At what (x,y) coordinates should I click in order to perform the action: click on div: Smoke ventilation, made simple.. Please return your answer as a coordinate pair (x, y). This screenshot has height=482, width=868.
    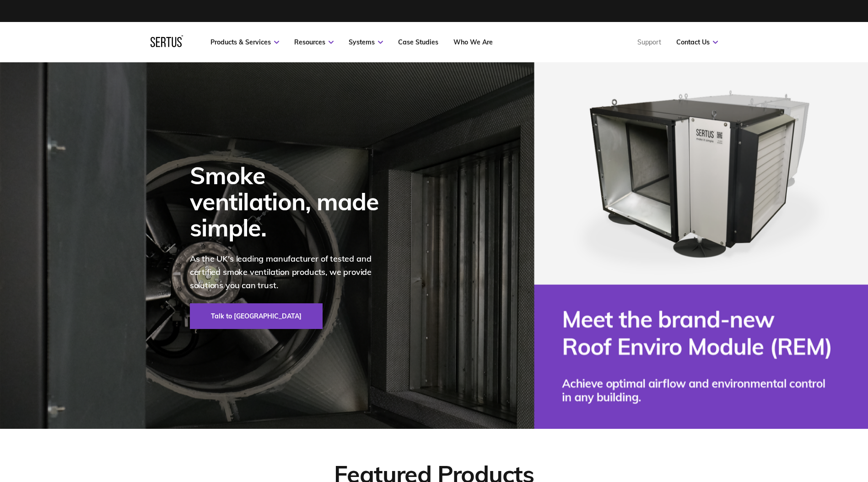
    Looking at the image, I should click on (291, 201).